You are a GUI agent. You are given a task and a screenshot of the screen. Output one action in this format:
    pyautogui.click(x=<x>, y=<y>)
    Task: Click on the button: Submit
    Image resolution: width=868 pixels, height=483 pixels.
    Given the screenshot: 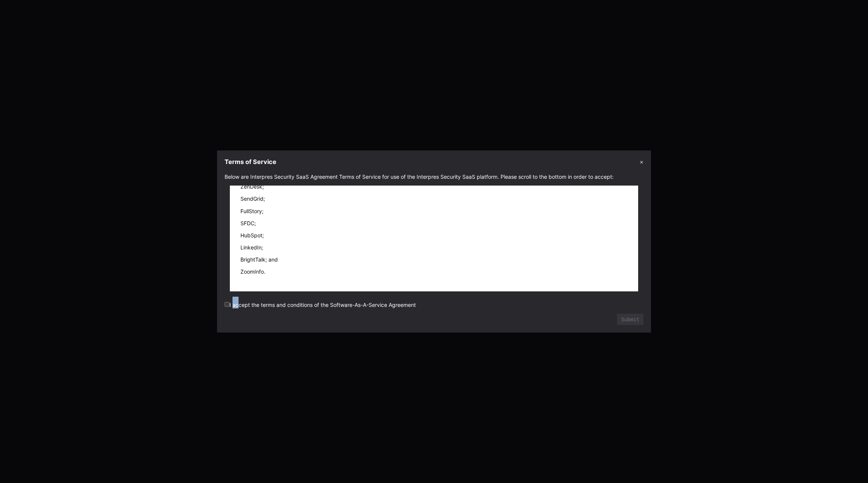 What is the action you would take?
    pyautogui.click(x=630, y=319)
    